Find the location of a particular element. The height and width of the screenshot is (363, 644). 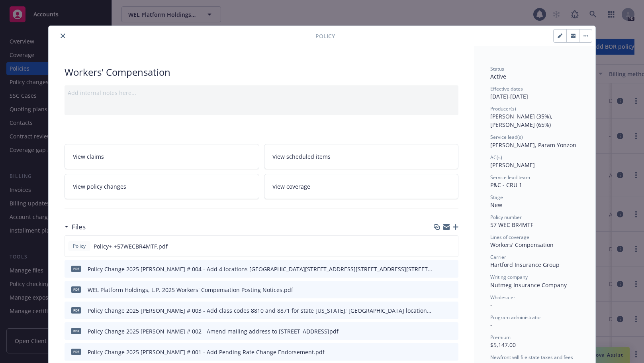

span: Premium is located at coordinates (500, 337).